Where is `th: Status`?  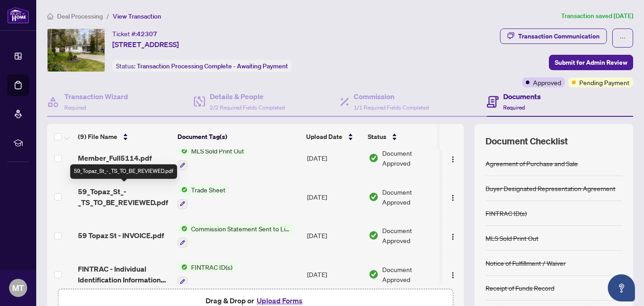
th: Status is located at coordinates (403, 136).